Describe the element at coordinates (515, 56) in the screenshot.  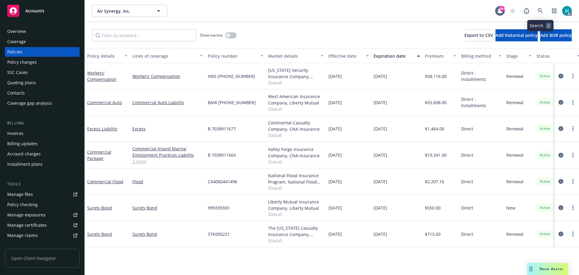
I see `div: Stage` at that location.